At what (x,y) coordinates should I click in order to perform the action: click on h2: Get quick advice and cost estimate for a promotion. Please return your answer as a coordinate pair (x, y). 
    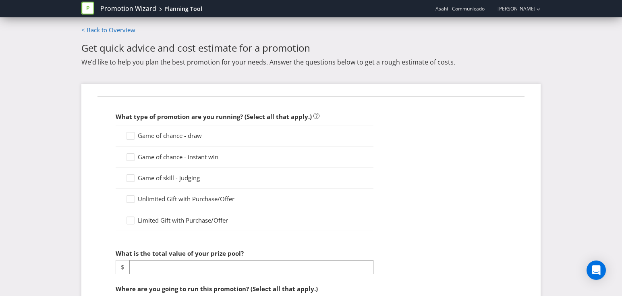
    Looking at the image, I should click on (311, 48).